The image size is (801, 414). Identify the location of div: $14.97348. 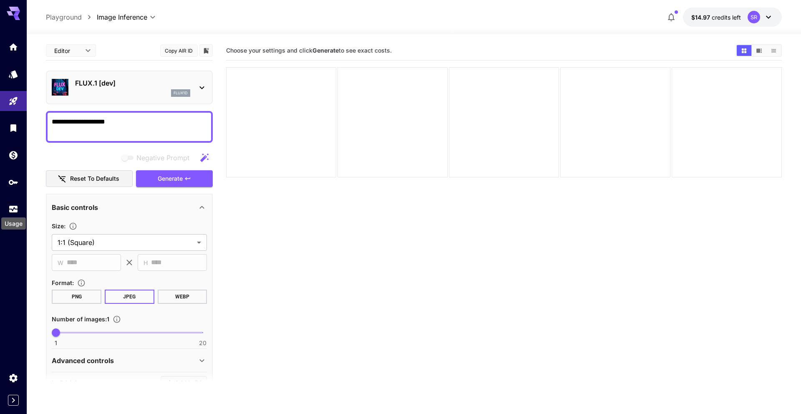
(715, 17).